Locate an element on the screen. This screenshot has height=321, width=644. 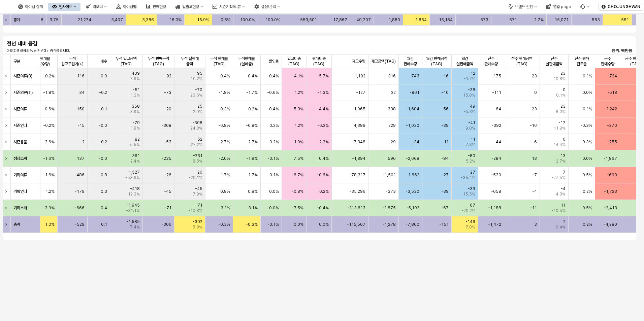
strong: 총계 is located at coordinates (17, 20).